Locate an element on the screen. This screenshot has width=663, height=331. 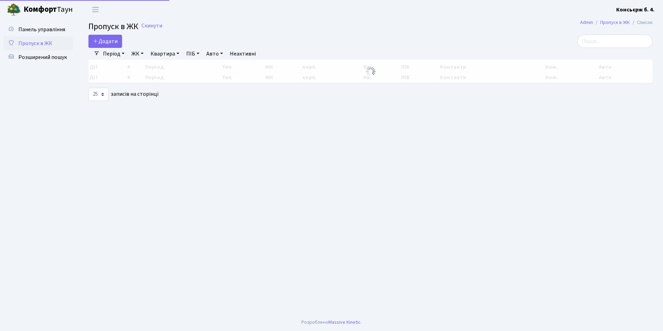
a: Admin is located at coordinates (586, 22).